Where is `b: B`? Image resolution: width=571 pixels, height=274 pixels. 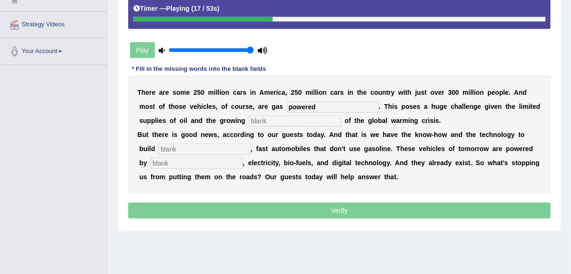
b: B is located at coordinates (140, 135).